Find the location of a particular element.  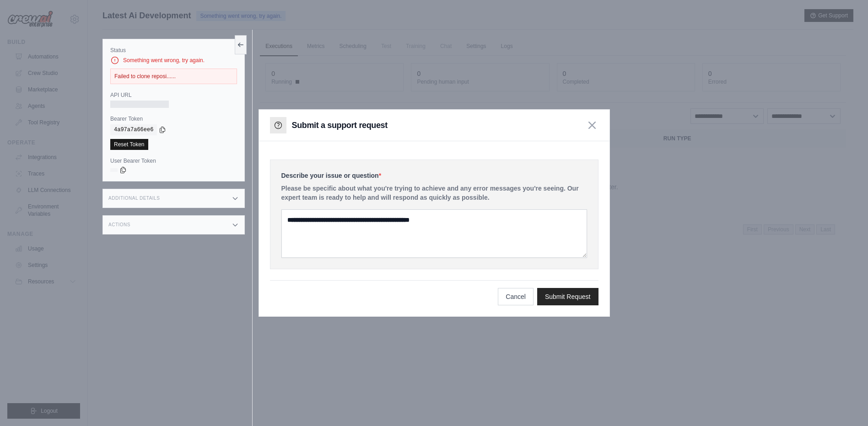

p: Please be specific about what you're trying to achieve and any error messages you're seeing. Our ... is located at coordinates (434, 193).